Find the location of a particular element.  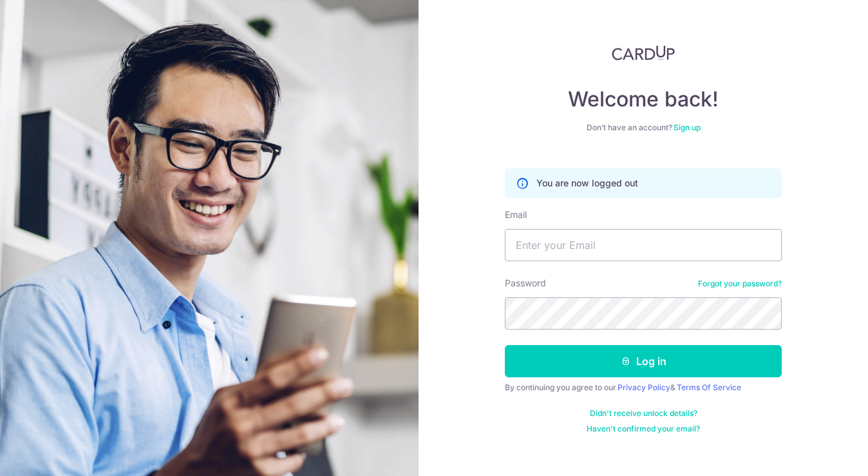

div: Don’t have an account? is located at coordinates (643, 128).